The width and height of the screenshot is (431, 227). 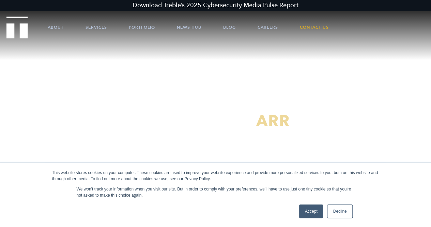 What do you see at coordinates (314, 27) in the screenshot?
I see `a: Contact Us` at bounding box center [314, 27].